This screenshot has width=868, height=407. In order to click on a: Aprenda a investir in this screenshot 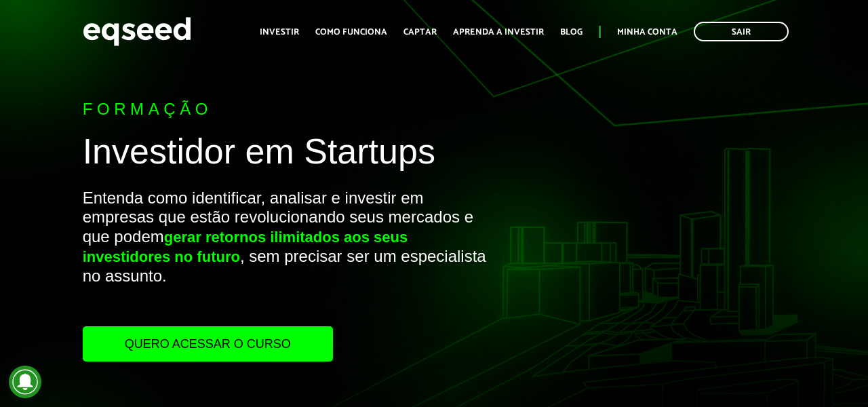, I will do `click(498, 32)`.